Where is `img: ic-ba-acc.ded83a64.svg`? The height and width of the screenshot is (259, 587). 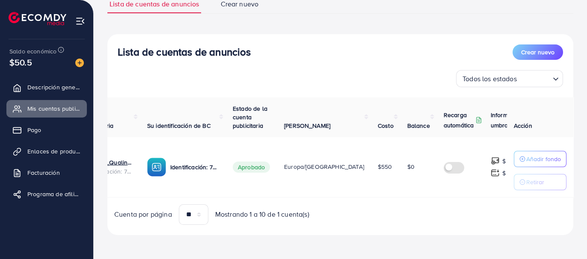 img: ic-ba-acc.ded83a64.svg is located at coordinates (157, 167).